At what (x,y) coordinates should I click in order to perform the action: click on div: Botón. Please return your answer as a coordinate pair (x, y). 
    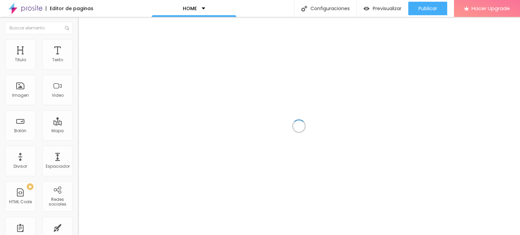
    Looking at the image, I should click on (20, 131).